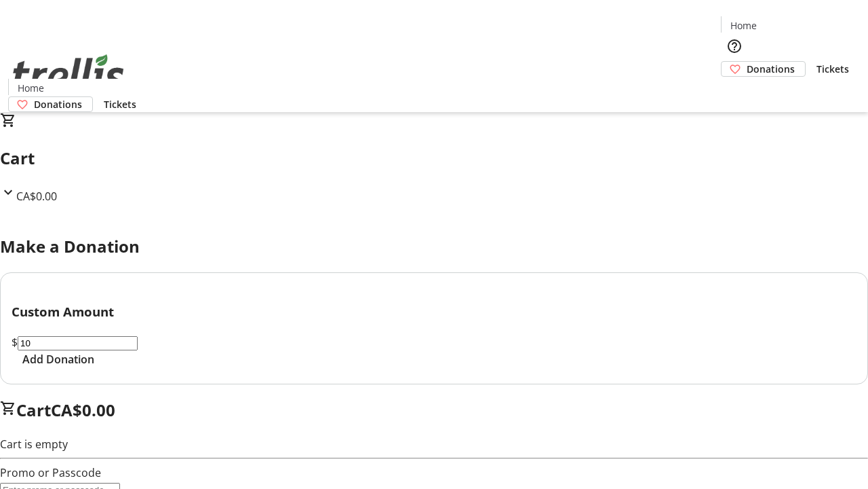 This screenshot has width=868, height=489. I want to click on button: Help, so click(735, 46).